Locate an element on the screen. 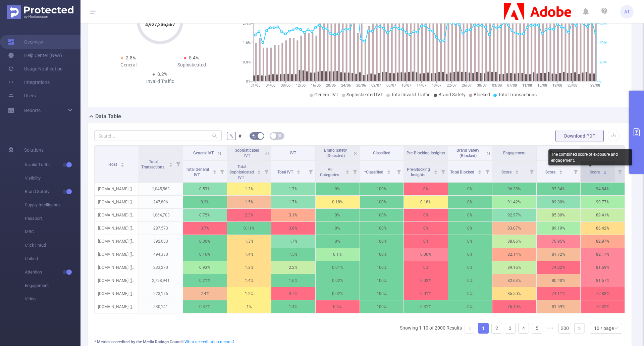 The width and height of the screenshot is (644, 346). span: Visibility is located at coordinates (53, 179).